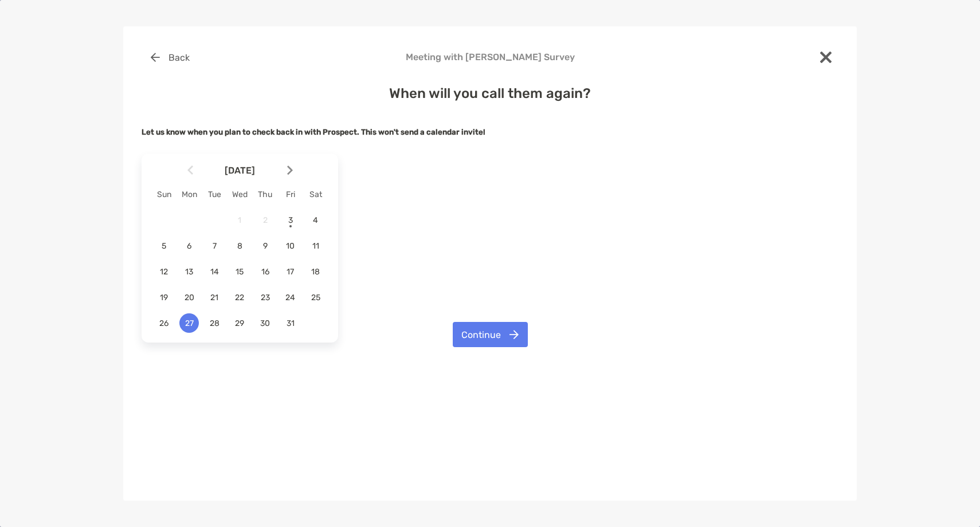  What do you see at coordinates (240, 194) in the screenshot?
I see `div: Wed` at bounding box center [240, 194].